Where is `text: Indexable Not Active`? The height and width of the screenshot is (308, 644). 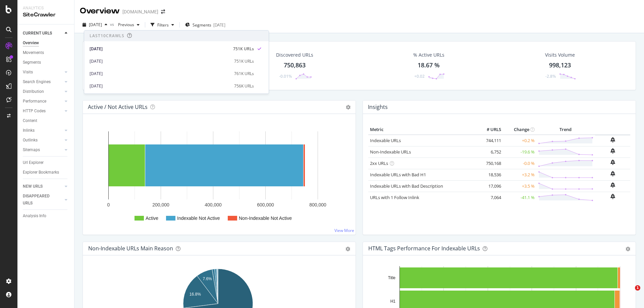 text: Indexable Not Active is located at coordinates (199, 219).